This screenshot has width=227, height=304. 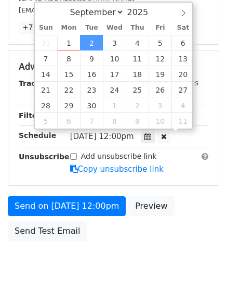 What do you see at coordinates (92, 74) in the screenshot?
I see `span: September 16, 2025` at bounding box center [92, 74].